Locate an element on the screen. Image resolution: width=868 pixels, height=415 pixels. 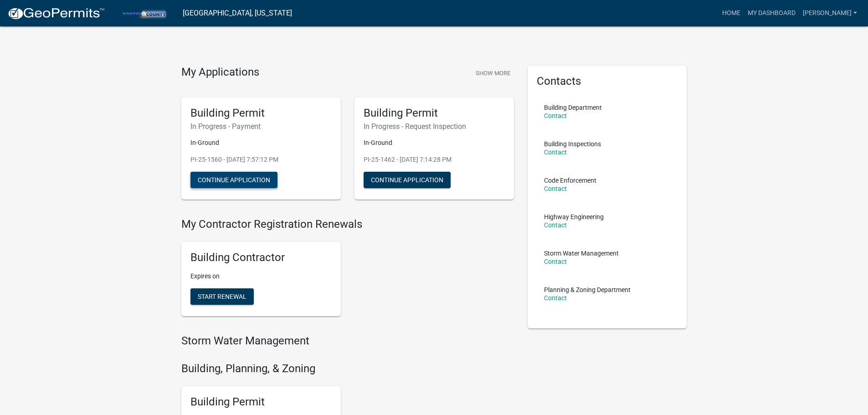
p: Code Enforcement is located at coordinates (570, 180).